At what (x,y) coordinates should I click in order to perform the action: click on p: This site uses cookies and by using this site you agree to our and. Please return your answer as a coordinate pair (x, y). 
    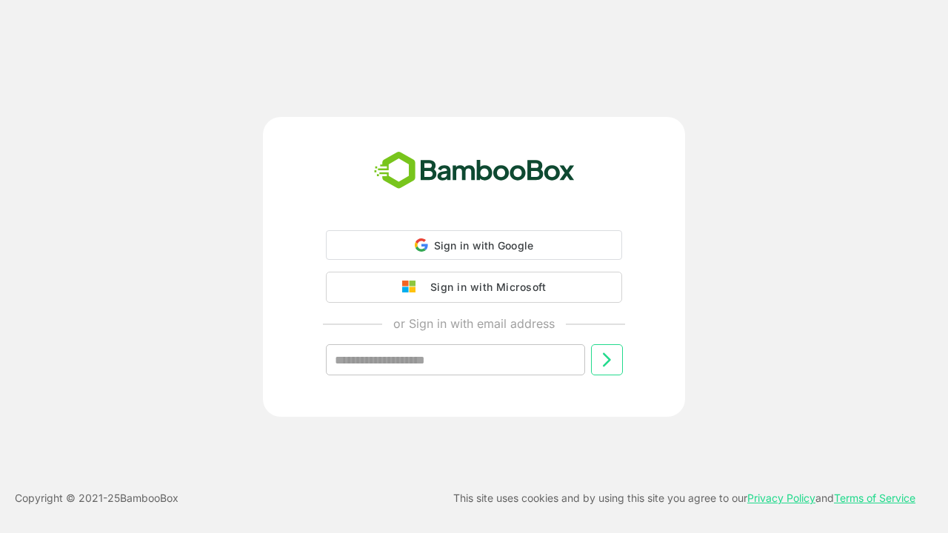
    Looking at the image, I should click on (684, 498).